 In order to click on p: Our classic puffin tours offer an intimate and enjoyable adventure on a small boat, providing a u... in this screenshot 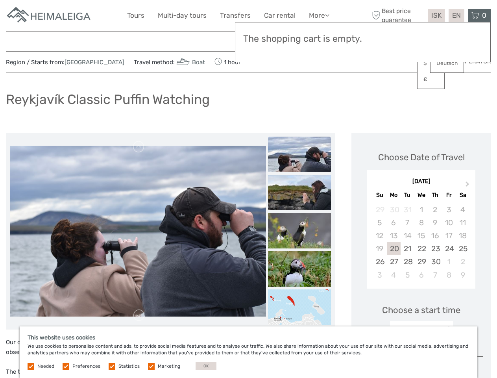, I will do `click(170, 347)`.